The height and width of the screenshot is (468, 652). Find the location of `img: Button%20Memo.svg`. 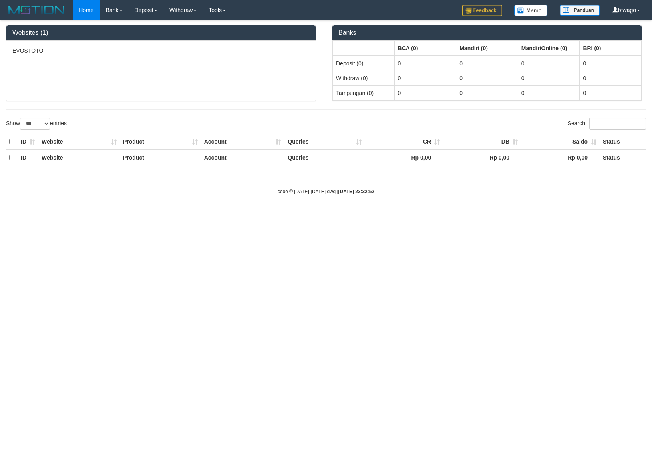

img: Button%20Memo.svg is located at coordinates (531, 10).